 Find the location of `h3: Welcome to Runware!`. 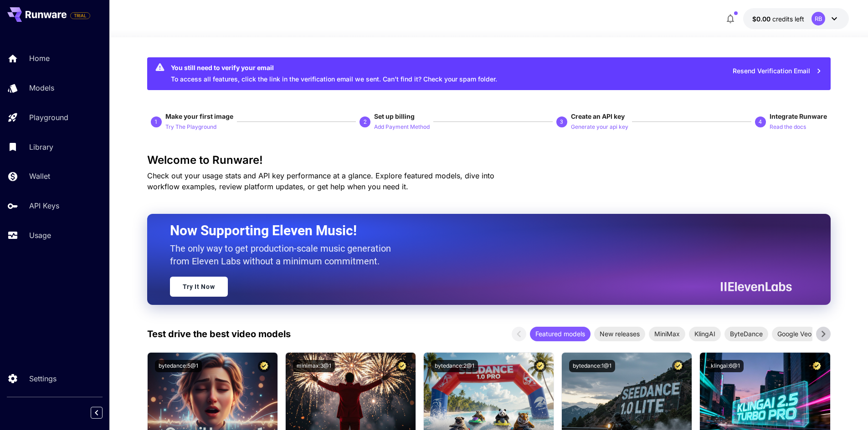

h3: Welcome to Runware! is located at coordinates (489, 161).